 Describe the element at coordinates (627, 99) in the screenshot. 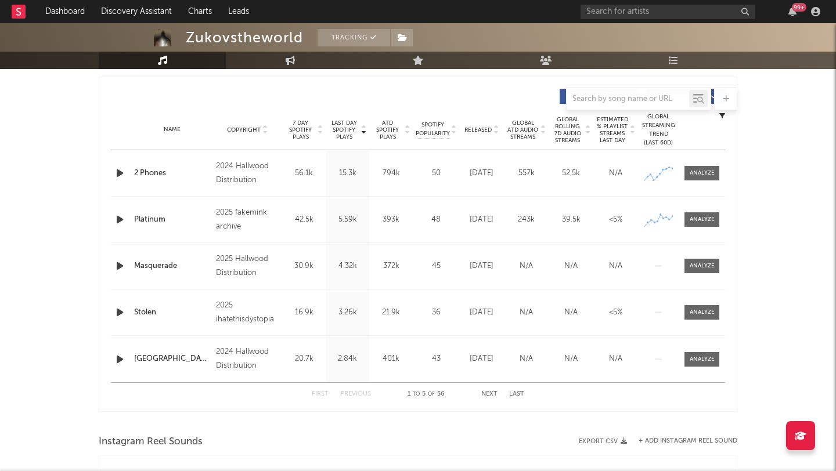

I see `input: Search by song name or URL` at that location.